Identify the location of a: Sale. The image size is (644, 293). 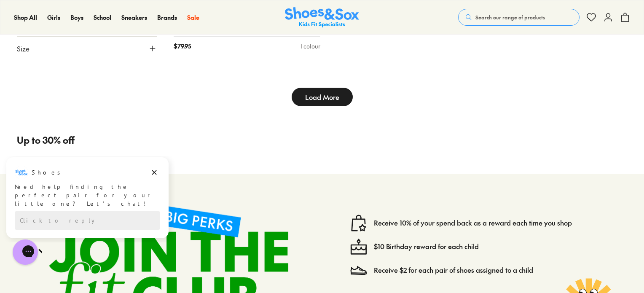
(193, 18).